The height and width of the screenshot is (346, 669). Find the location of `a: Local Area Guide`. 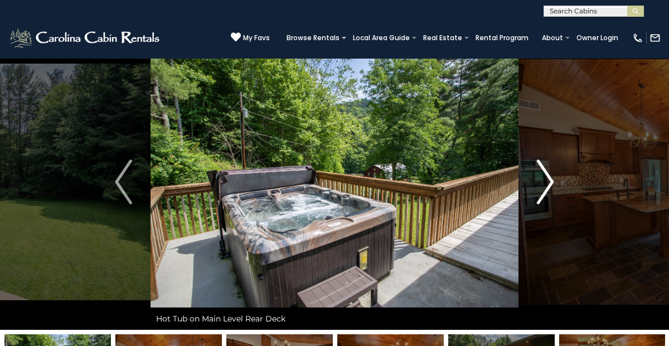

a: Local Area Guide is located at coordinates (381, 38).